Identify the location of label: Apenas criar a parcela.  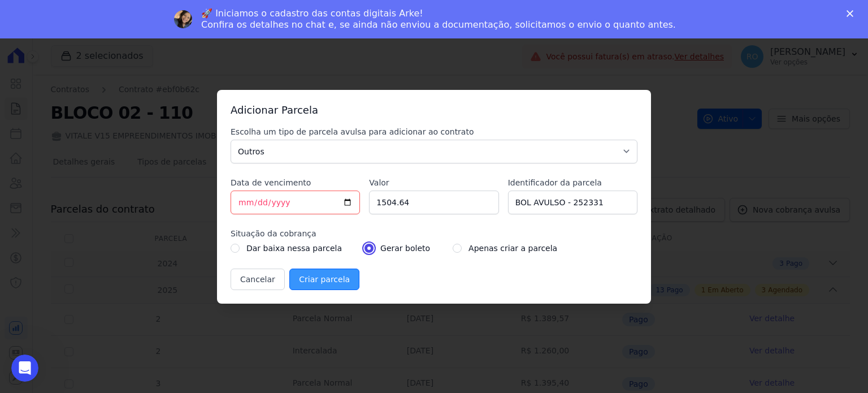
(512, 248).